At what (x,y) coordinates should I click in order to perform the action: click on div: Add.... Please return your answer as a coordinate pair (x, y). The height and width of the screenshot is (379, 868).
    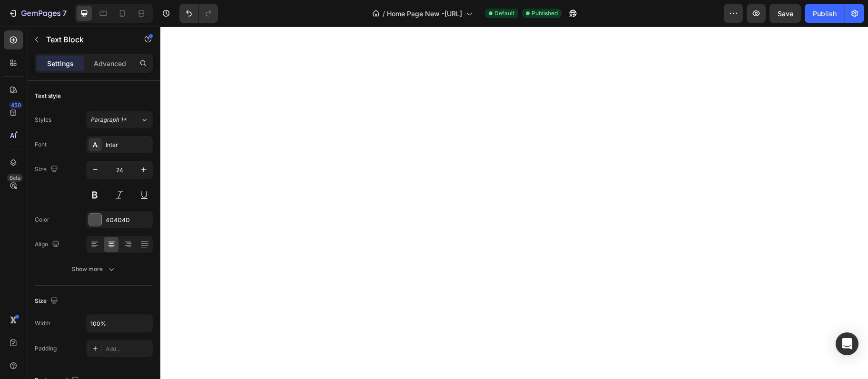
    Looking at the image, I should click on (128, 349).